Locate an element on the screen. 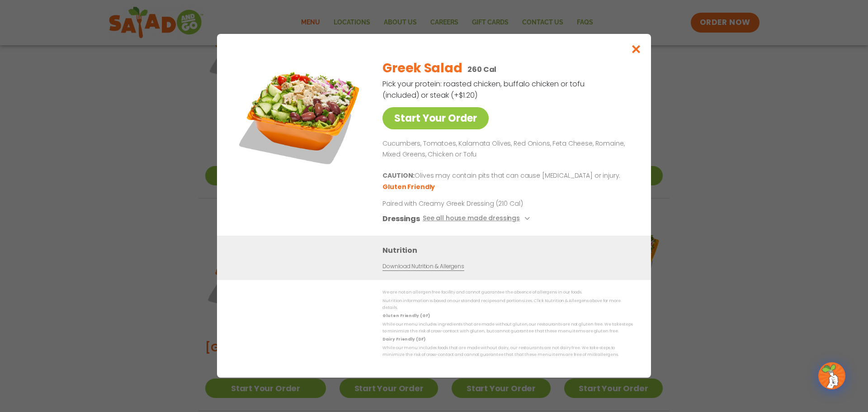  h3: Dressings is located at coordinates (401, 219).